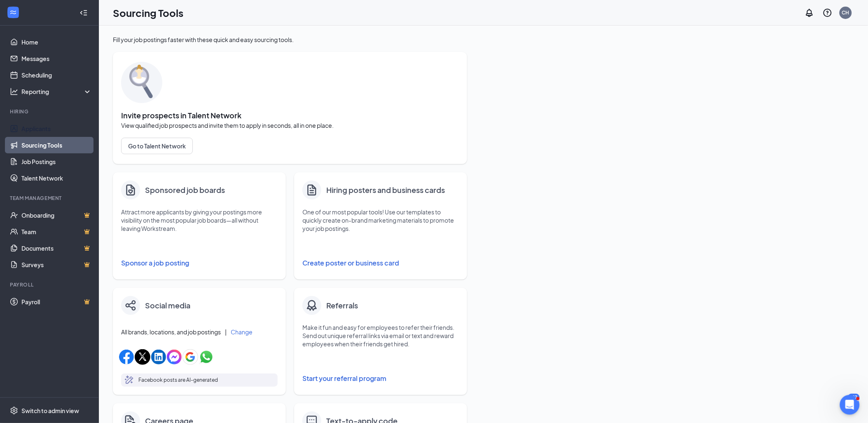 Image resolution: width=868 pixels, height=423 pixels. What do you see at coordinates (385, 190) in the screenshot?
I see `h4: Hiring posters and business cards` at bounding box center [385, 190].